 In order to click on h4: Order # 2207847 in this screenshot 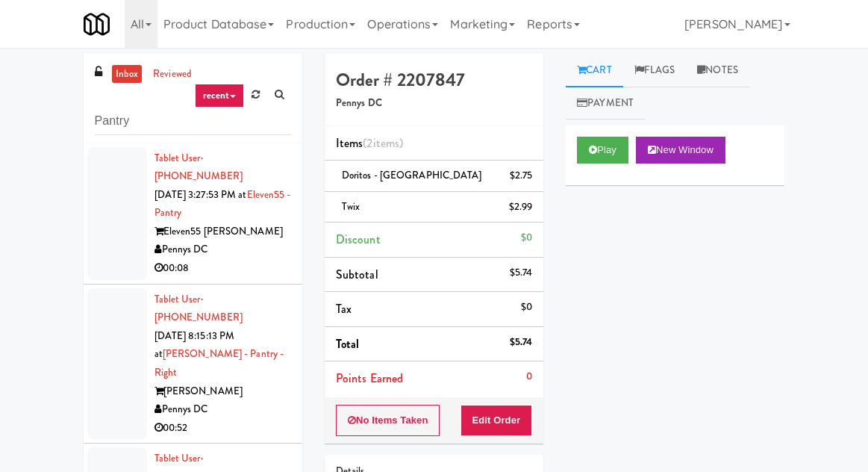, I will do `click(434, 80)`.